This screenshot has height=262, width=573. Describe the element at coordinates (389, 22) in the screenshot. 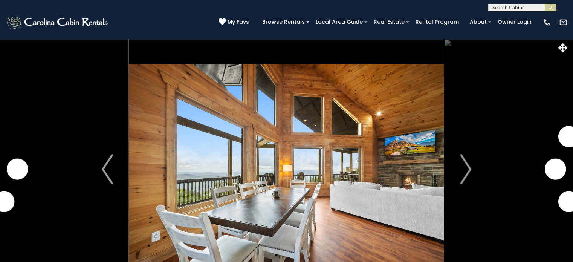

I see `a: Real Estate` at that location.